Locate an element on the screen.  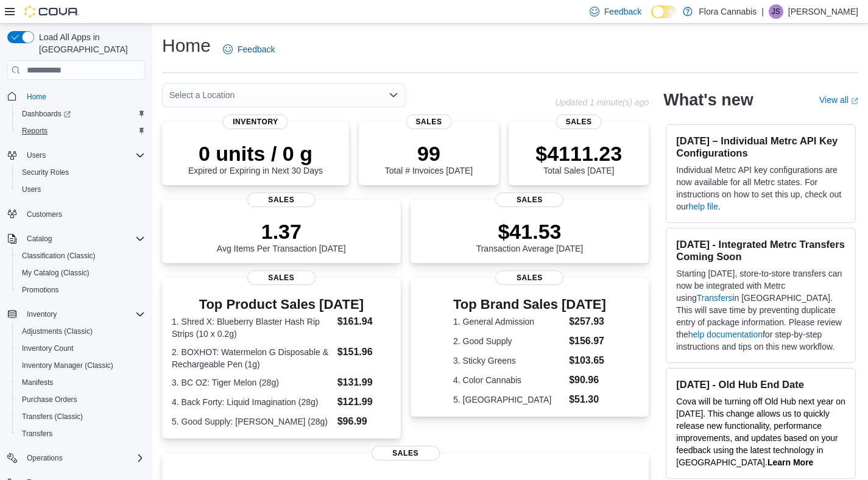
button: Classification (Classic) is located at coordinates (81, 256).